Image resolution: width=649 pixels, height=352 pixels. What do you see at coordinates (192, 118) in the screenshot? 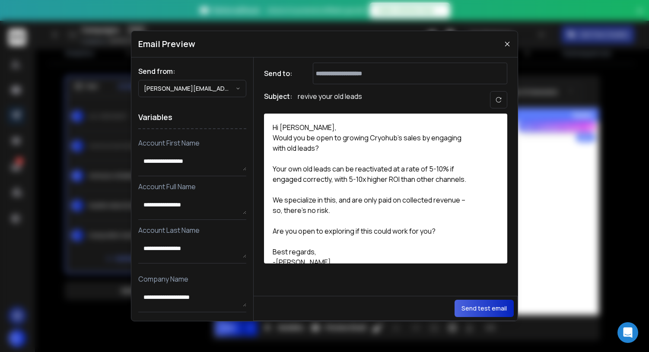
I see `h1: Variables` at bounding box center [192, 118].